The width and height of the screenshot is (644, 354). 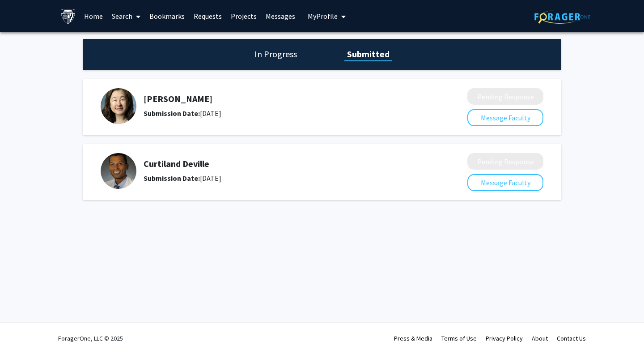 What do you see at coordinates (562, 17) in the screenshot?
I see `img: ForagerOne Logo` at bounding box center [562, 17].